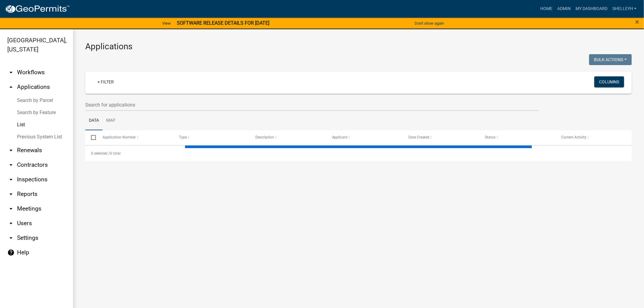  I want to click on a: My Dashboard, so click(591, 9).